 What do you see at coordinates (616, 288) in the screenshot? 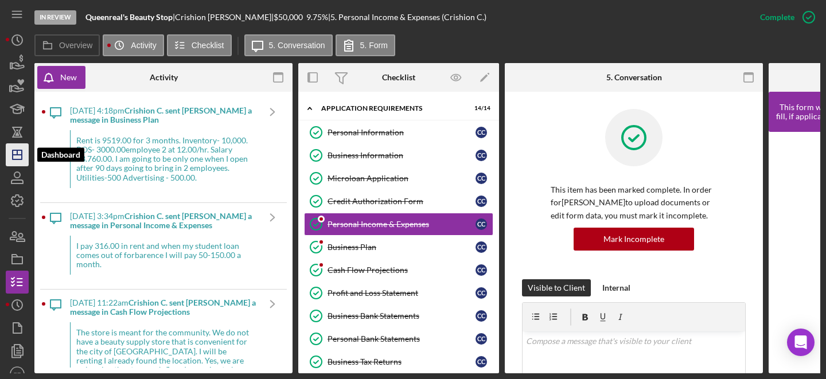
I see `button: Internal` at bounding box center [616, 288].